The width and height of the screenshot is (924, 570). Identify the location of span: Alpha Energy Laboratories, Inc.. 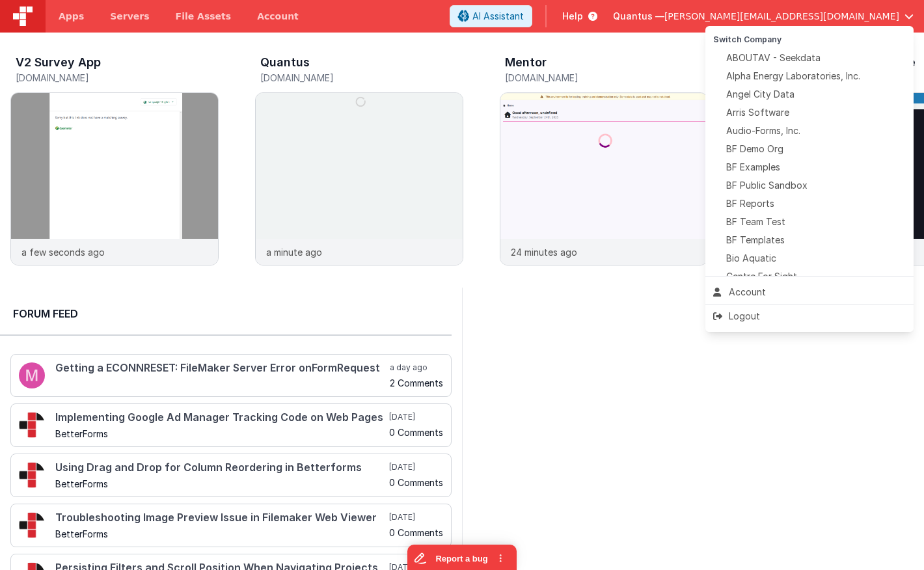
(793, 76).